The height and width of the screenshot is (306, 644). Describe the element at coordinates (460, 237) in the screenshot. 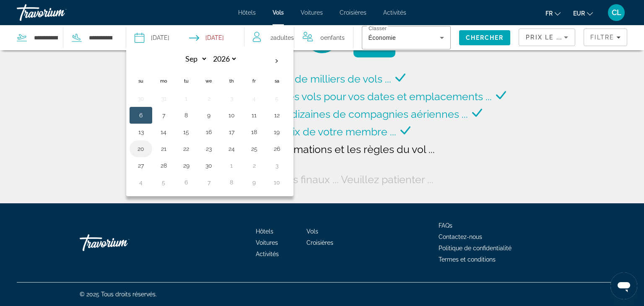

I see `a: Contactez-nous` at that location.